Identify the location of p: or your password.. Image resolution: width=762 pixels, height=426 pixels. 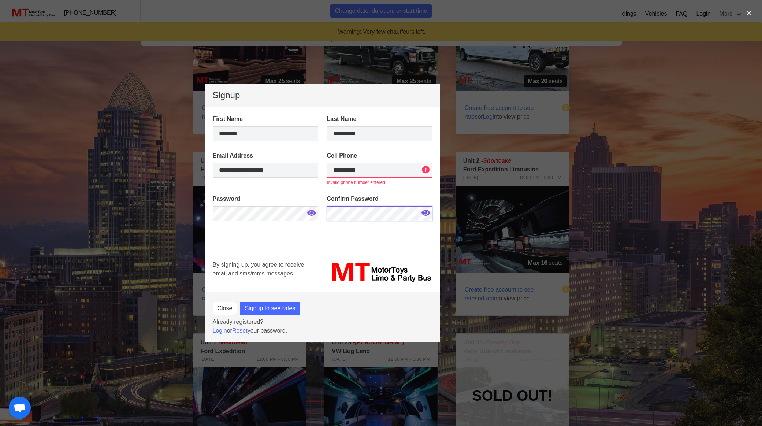
(323, 331).